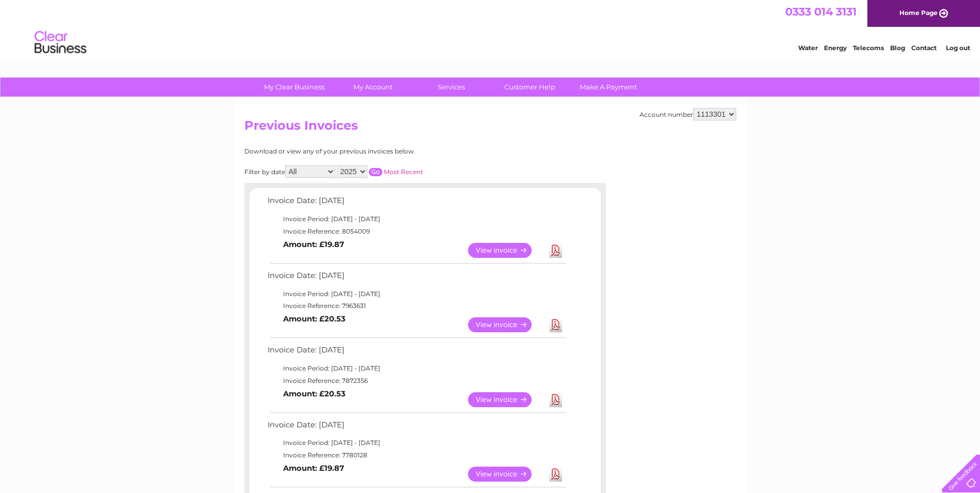  I want to click on a: Telecoms, so click(868, 47).